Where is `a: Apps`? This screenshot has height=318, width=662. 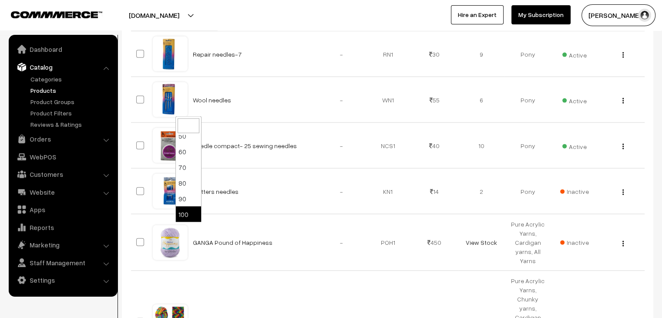
a: Apps is located at coordinates (63, 209).